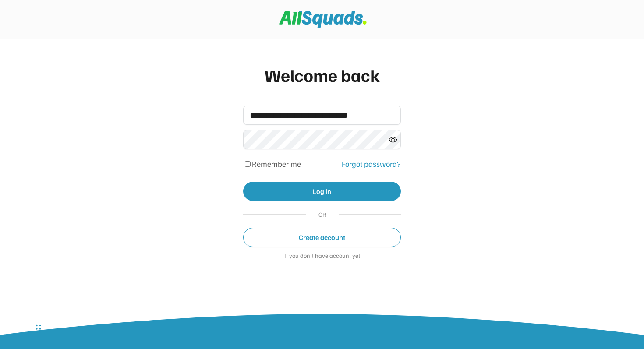 The width and height of the screenshot is (644, 349). I want to click on button: Create account, so click(322, 237).